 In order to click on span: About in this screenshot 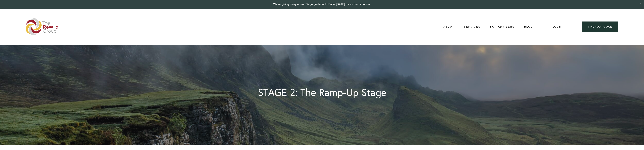, I will do `click(449, 27)`.